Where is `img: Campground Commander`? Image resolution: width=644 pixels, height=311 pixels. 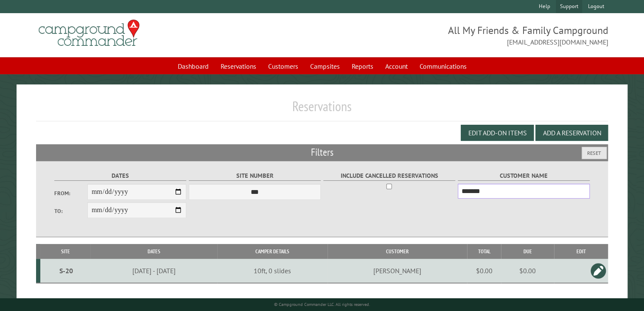 img: Campground Commander is located at coordinates (89, 33).